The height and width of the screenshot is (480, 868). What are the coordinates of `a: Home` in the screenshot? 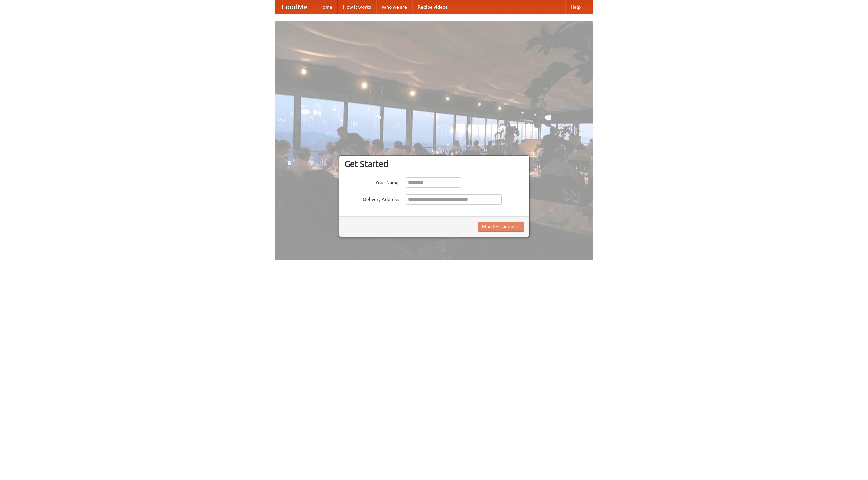 It's located at (326, 7).